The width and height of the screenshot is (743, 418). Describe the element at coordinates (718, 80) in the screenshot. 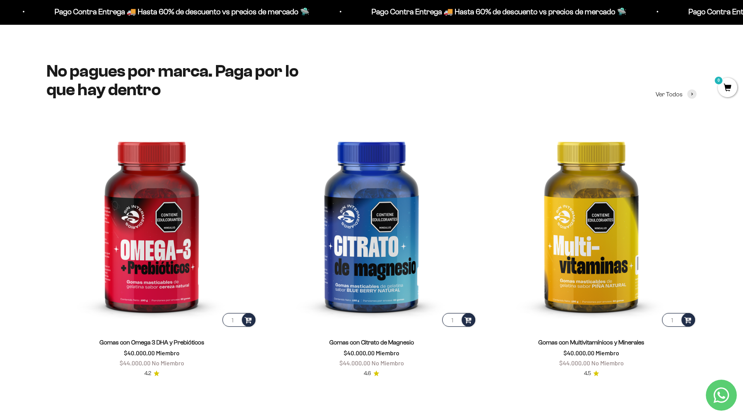

I see `mark: 0` at that location.